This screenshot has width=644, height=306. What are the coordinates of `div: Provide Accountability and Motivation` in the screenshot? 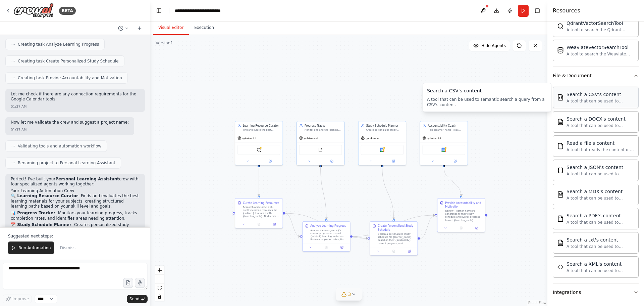 It's located at (463, 204).